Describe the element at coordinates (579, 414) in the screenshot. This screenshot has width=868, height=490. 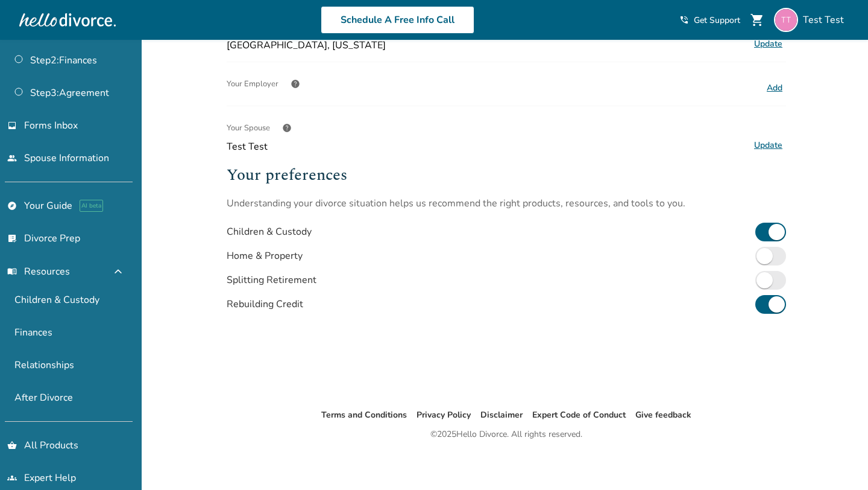
I see `a: Expert Code of Conduct` at that location.